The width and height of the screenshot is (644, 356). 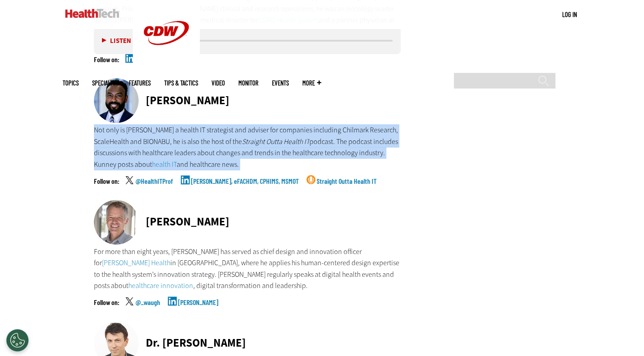 What do you see at coordinates (569, 14) in the screenshot?
I see `div: User menu` at bounding box center [569, 14].